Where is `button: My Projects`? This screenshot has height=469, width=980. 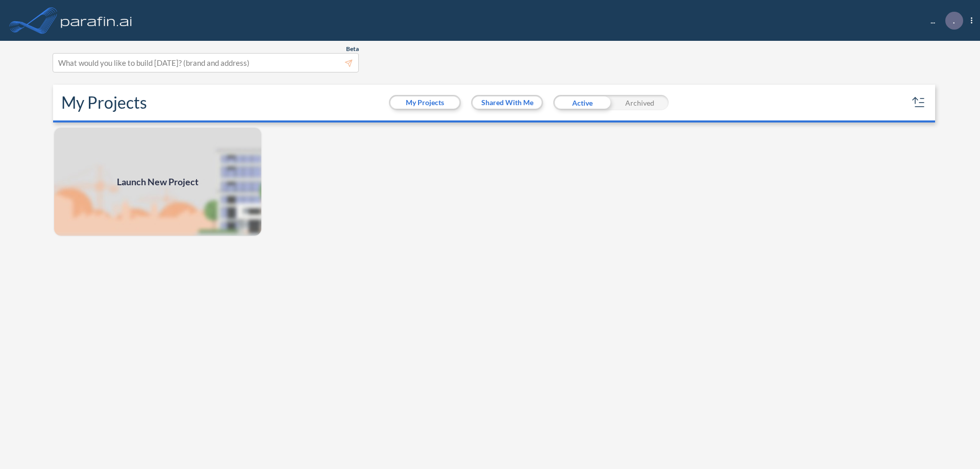
button: My Projects is located at coordinates (425, 102).